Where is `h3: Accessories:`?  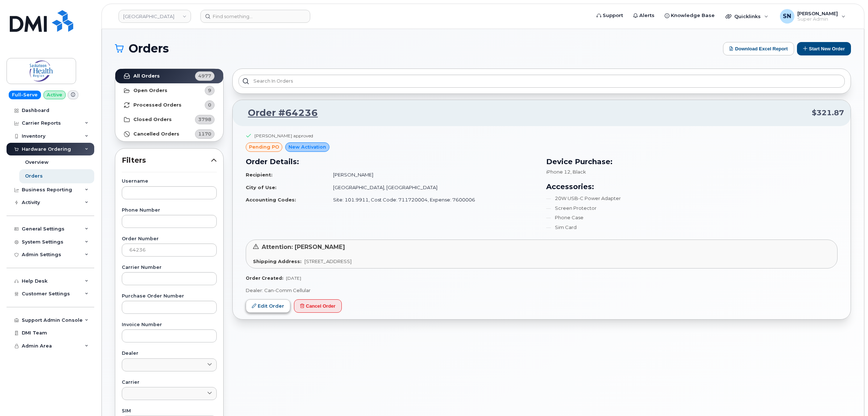 h3: Accessories: is located at coordinates (691, 187).